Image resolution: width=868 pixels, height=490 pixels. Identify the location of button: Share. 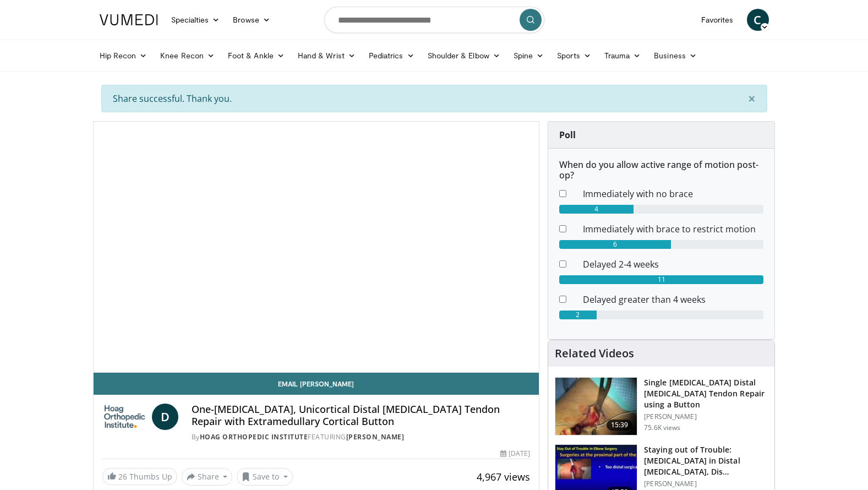
(207, 476).